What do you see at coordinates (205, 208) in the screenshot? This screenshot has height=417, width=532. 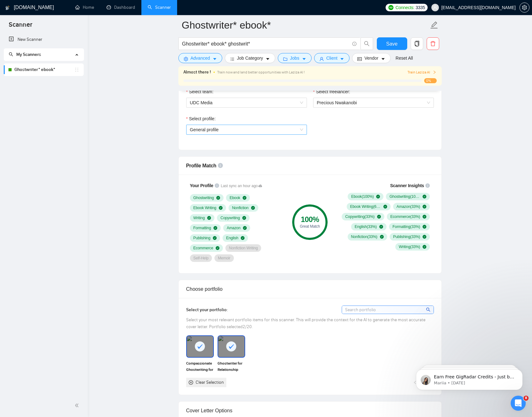 I see `span: Ebook Writing` at bounding box center [205, 208].